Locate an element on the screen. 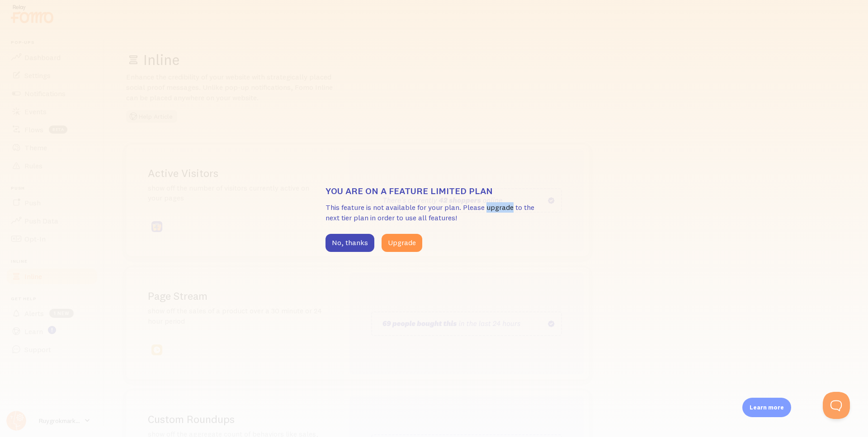 This screenshot has height=437, width=868. button: Upgrade is located at coordinates (402, 243).